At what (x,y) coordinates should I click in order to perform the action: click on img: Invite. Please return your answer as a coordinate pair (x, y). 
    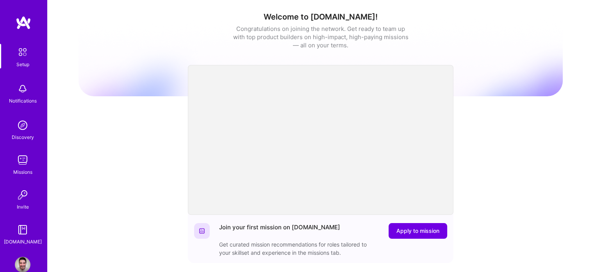
    Looking at the image, I should click on (23, 195).